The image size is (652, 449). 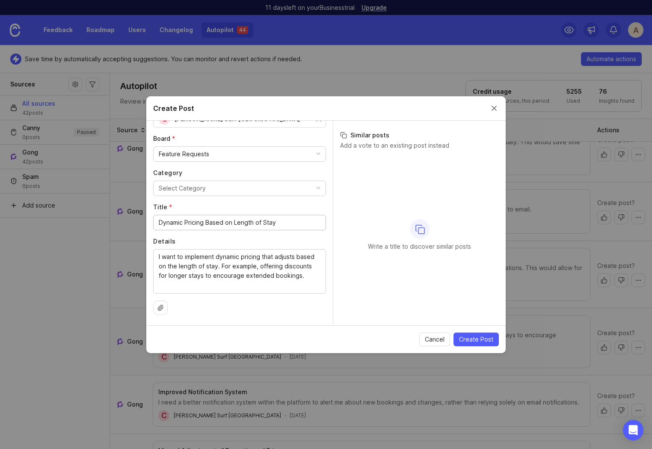 What do you see at coordinates (174, 108) in the screenshot?
I see `h2: Create Post` at bounding box center [174, 108].